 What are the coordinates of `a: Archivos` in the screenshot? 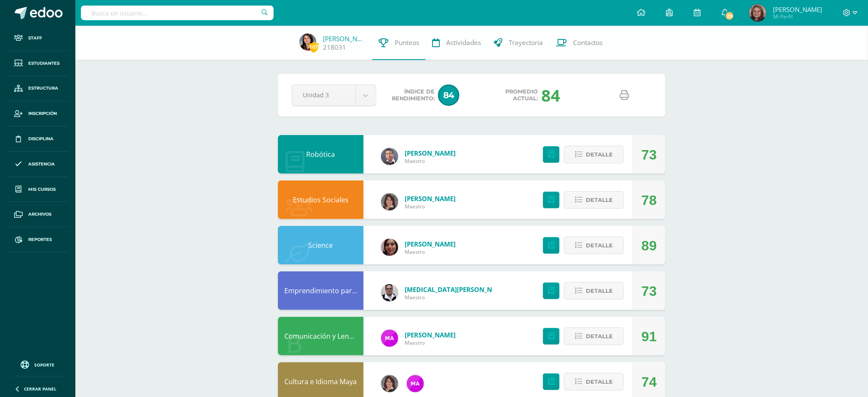 It's located at (38, 214).